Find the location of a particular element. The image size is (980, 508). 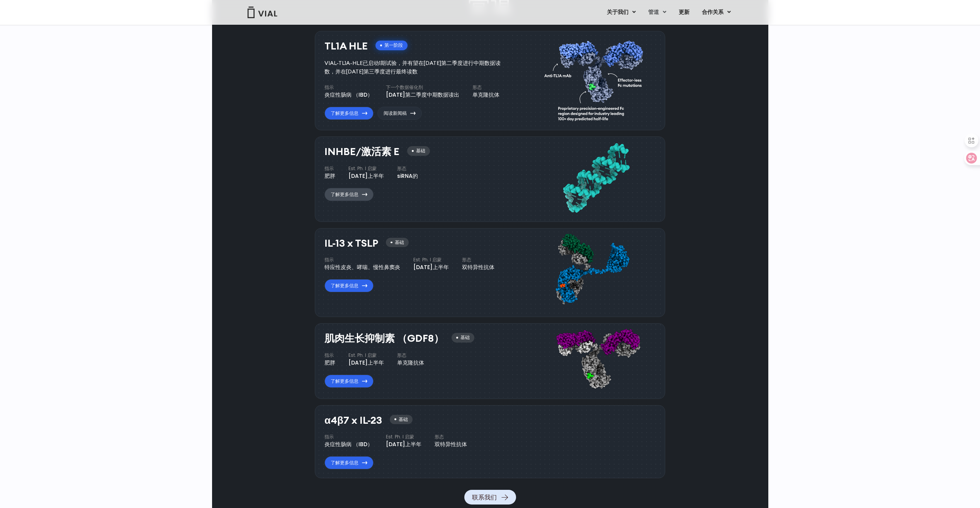

h3: INHBE/激活素 E is located at coordinates (362, 152).